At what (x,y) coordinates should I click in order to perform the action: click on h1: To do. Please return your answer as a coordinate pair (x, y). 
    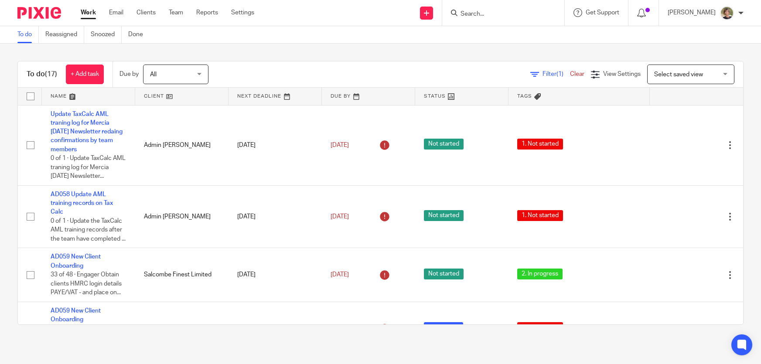
    Looking at the image, I should click on (42, 74).